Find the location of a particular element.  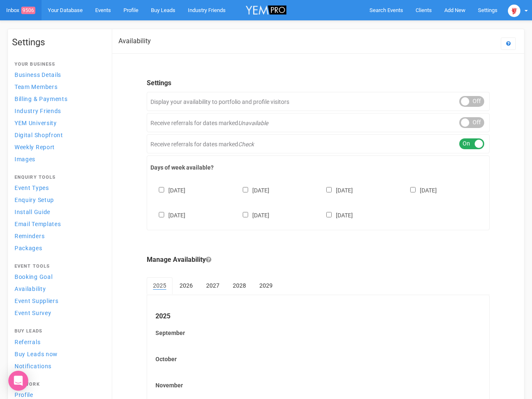

span: Email Templates is located at coordinates (38, 224).